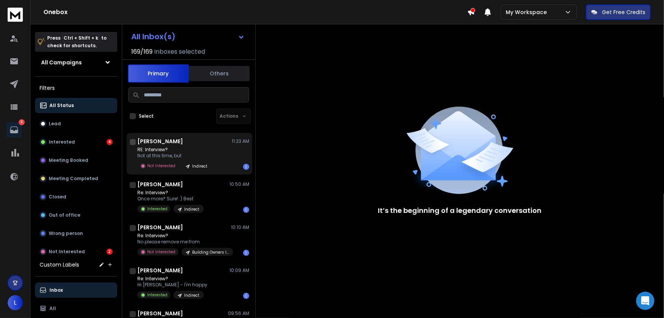  What do you see at coordinates (73, 179) in the screenshot?
I see `p: Meeting Completed` at bounding box center [73, 179].